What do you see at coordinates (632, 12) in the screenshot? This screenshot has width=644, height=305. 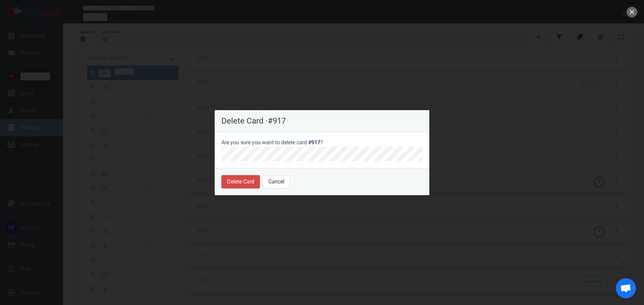 I see `button: close` at bounding box center [632, 12].